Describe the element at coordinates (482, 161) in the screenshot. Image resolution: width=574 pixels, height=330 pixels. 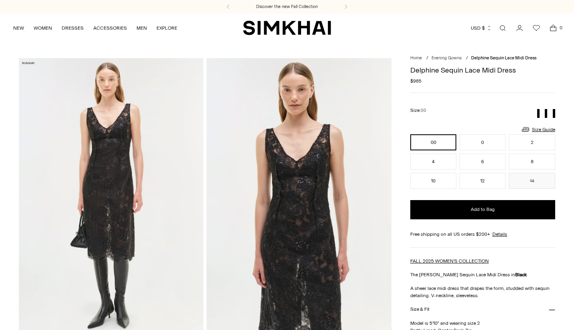
I see `button: 6` at that location.